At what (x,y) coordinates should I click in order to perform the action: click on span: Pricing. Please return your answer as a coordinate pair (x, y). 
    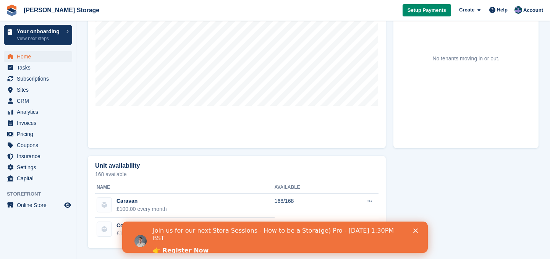
    Looking at the image, I should click on (40, 134).